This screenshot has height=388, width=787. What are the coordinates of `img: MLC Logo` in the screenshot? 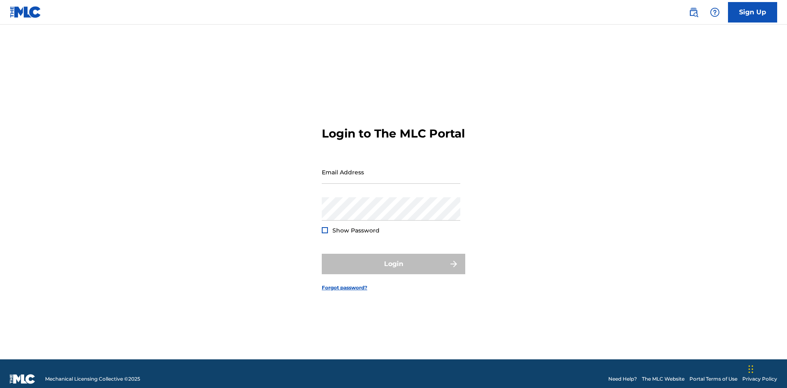 It's located at (25, 12).